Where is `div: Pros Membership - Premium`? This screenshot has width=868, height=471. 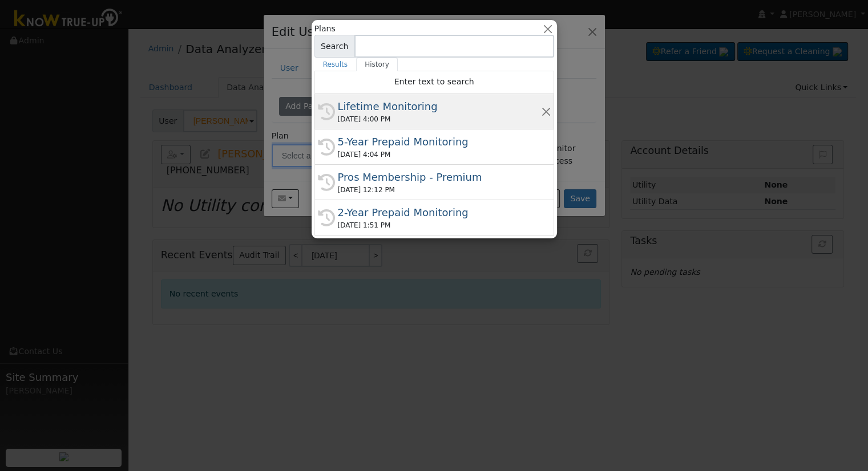
div: Pros Membership - Premium is located at coordinates (439, 177).